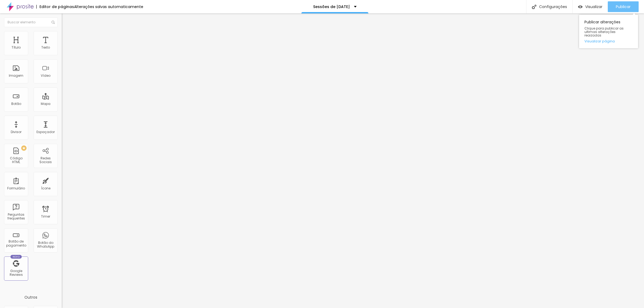 The width and height of the screenshot is (644, 308). I want to click on div: Texto, so click(46, 47).